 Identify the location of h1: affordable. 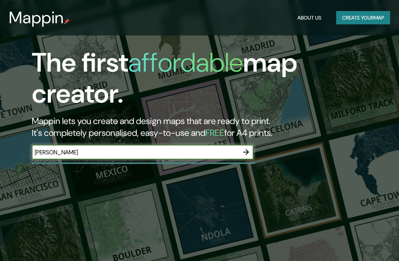
(186, 62).